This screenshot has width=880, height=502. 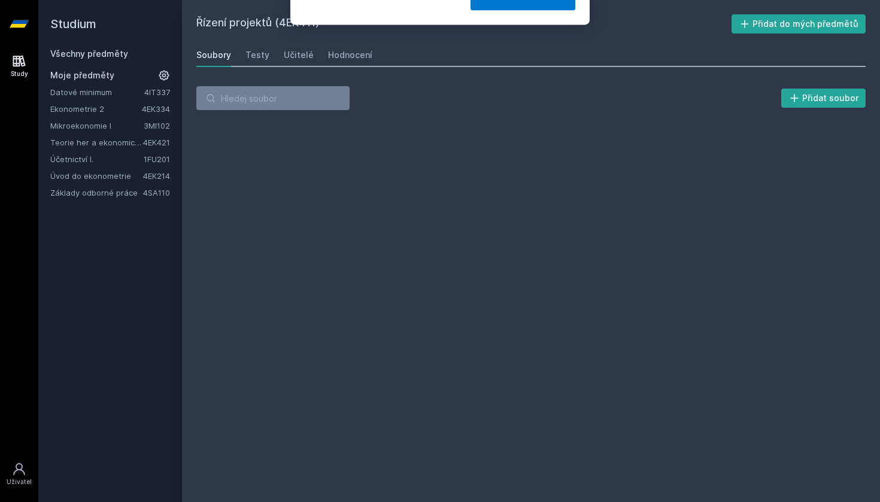 What do you see at coordinates (97, 126) in the screenshot?
I see `a: Mikroekonomie I` at bounding box center [97, 126].